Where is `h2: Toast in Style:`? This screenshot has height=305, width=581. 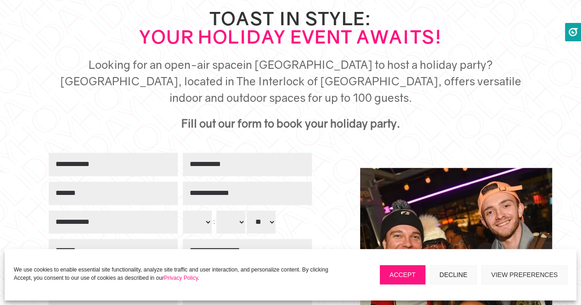
h2: Toast in Style: is located at coordinates (291, 30).